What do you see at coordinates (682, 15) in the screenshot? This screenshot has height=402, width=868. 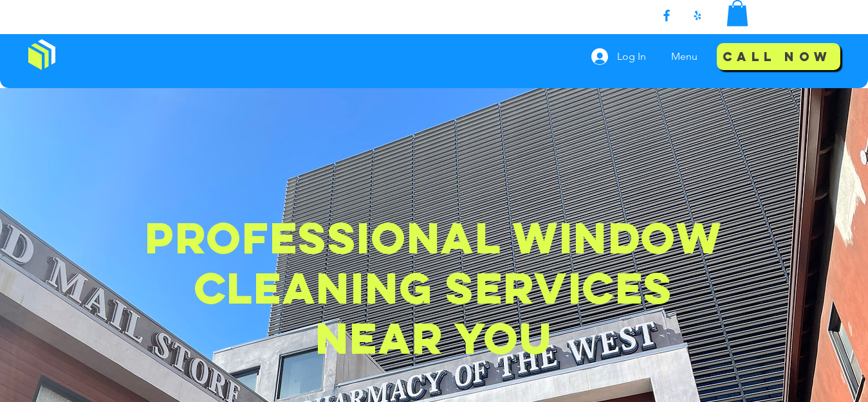 I see `ul: Social Bar` at bounding box center [682, 15].